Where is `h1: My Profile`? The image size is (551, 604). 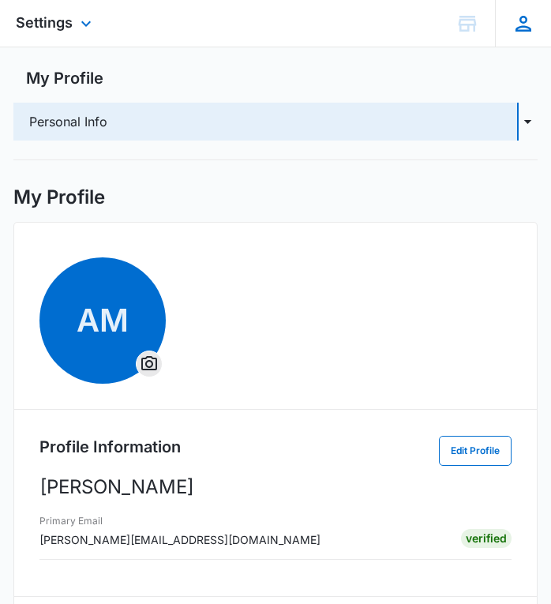 h1: My Profile is located at coordinates (59, 197).